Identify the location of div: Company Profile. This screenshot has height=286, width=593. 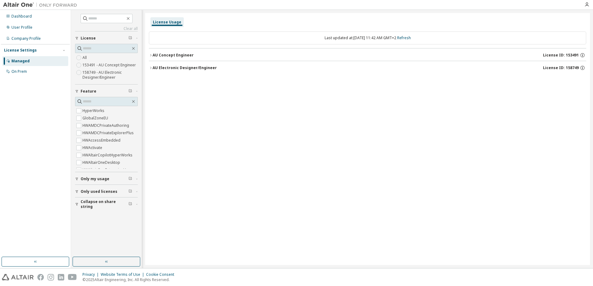
(26, 39).